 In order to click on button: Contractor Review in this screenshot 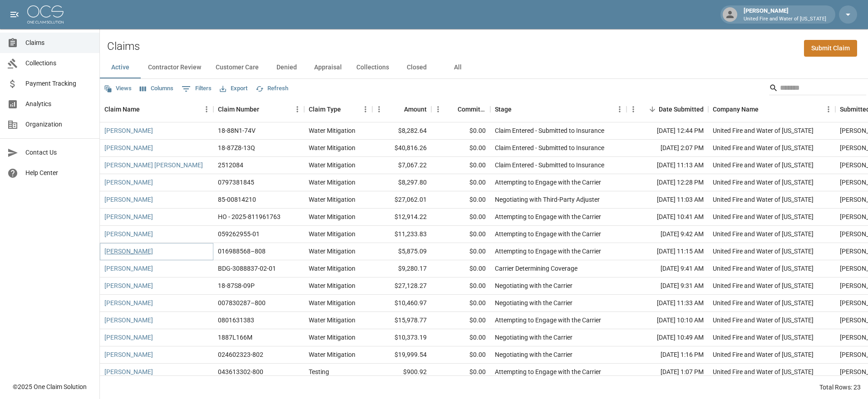, I will do `click(175, 68)`.